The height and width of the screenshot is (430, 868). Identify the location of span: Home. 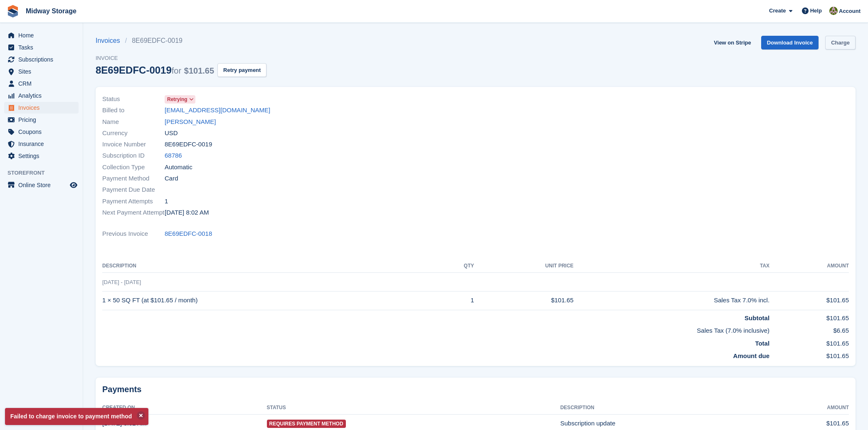
(43, 36).